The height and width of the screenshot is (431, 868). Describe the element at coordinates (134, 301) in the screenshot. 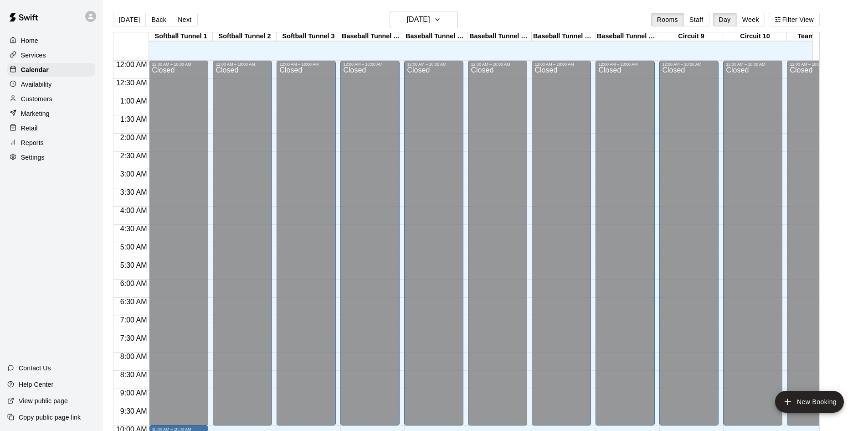

I see `span: 6:30 AM` at that location.